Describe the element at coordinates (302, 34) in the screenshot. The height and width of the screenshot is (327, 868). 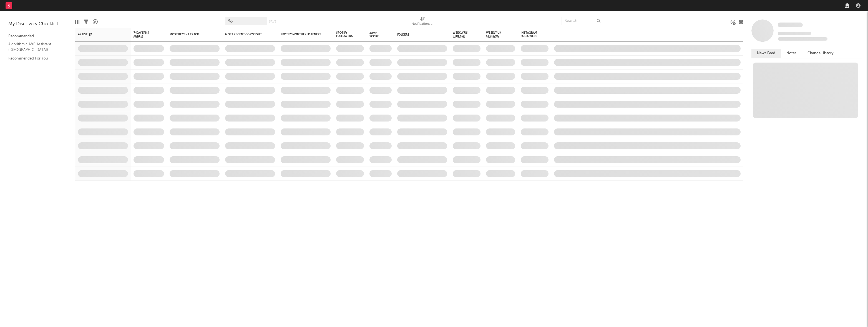
I see `div: Spotify Monthly Listeners` at that location.